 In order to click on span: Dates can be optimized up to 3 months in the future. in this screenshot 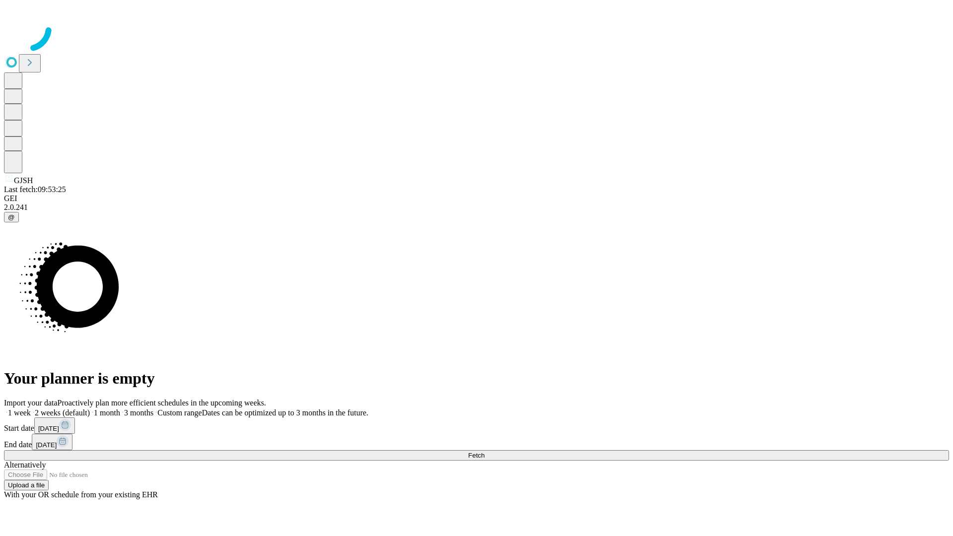, I will do `click(285, 412)`.